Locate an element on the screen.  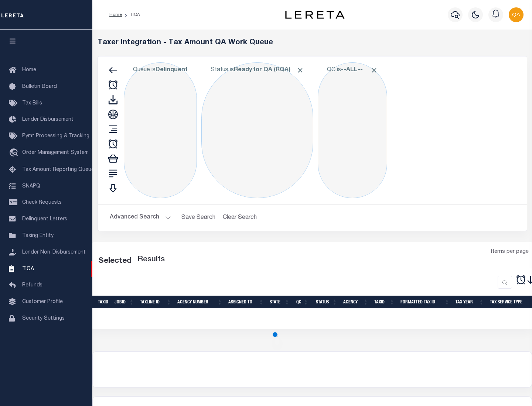
b: Delinquent is located at coordinates (171, 70).